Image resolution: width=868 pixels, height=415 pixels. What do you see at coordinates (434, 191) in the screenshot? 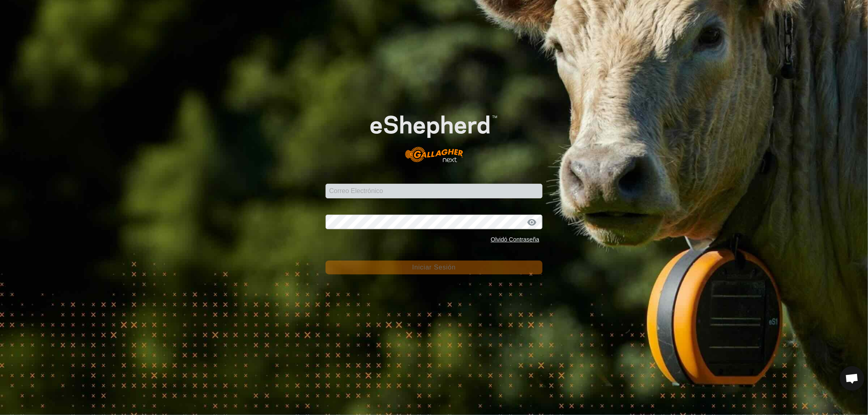
I see `input: Correo Electrónico` at bounding box center [434, 191].